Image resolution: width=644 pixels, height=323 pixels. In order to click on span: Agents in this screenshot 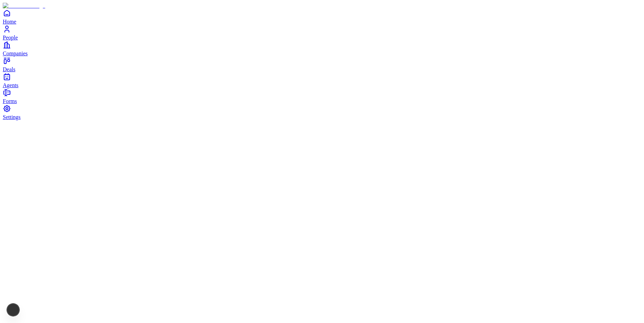, I will do `click(10, 85)`.